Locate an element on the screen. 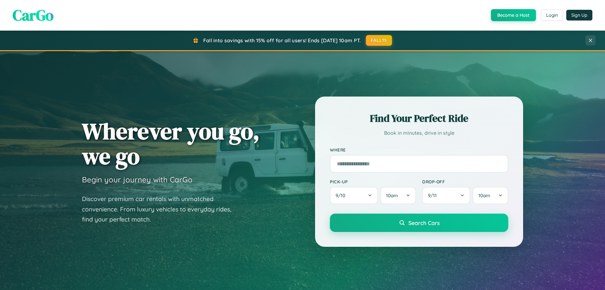 This screenshot has height=290, width=605. p: Book in minutes, drive in style is located at coordinates (419, 133).